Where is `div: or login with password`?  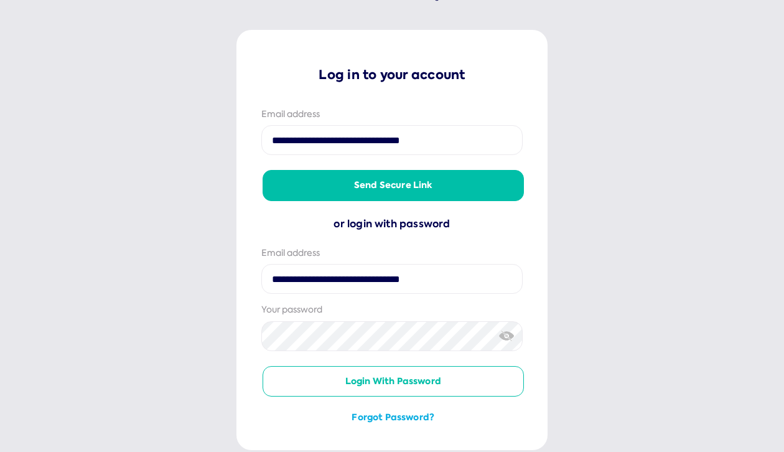
div: or login with password is located at coordinates (392, 224).